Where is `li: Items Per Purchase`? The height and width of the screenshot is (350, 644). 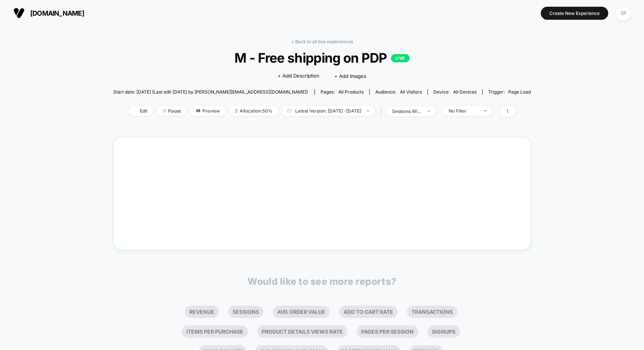
li: Items Per Purchase is located at coordinates (214, 331).